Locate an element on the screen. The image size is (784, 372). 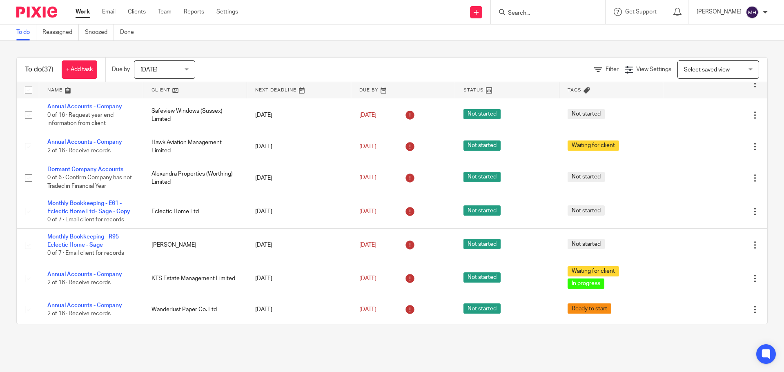
img: Pixie is located at coordinates (37, 12).